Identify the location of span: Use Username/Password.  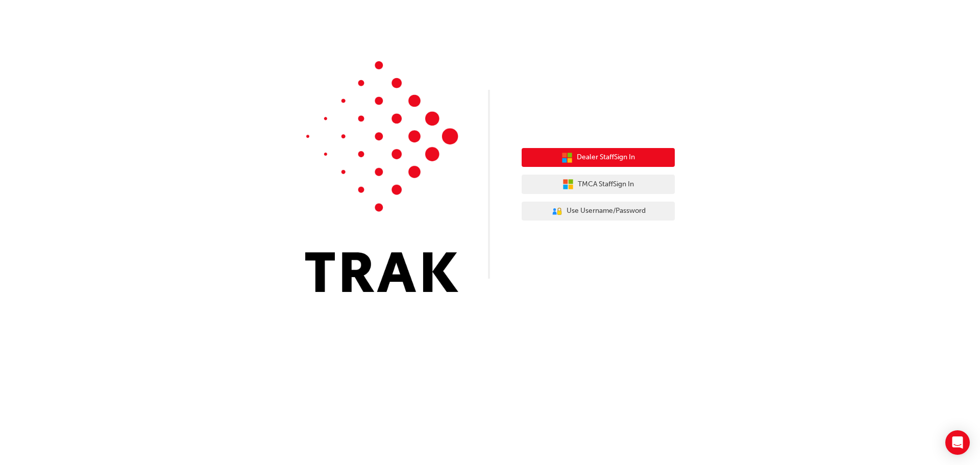
(606, 211).